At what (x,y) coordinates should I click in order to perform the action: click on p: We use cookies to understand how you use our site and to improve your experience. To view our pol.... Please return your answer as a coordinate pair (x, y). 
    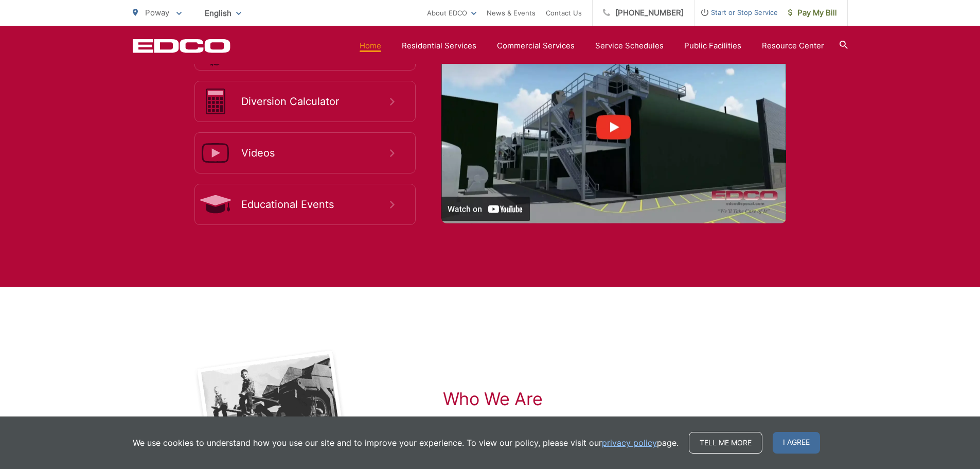
    Looking at the image, I should click on (405, 443).